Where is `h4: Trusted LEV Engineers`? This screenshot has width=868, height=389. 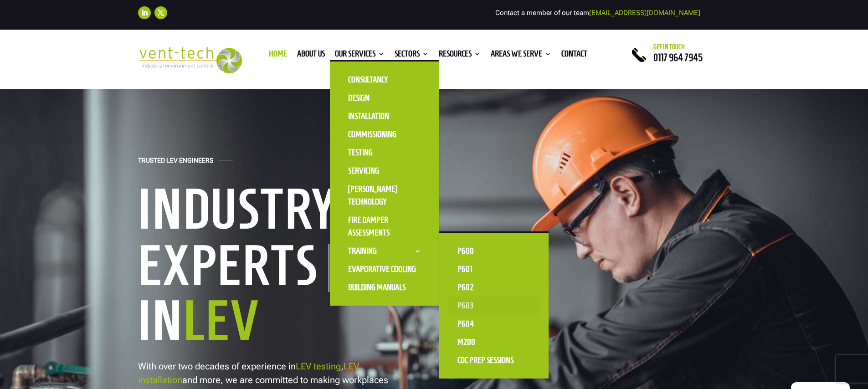 h4: Trusted LEV Engineers is located at coordinates (175, 162).